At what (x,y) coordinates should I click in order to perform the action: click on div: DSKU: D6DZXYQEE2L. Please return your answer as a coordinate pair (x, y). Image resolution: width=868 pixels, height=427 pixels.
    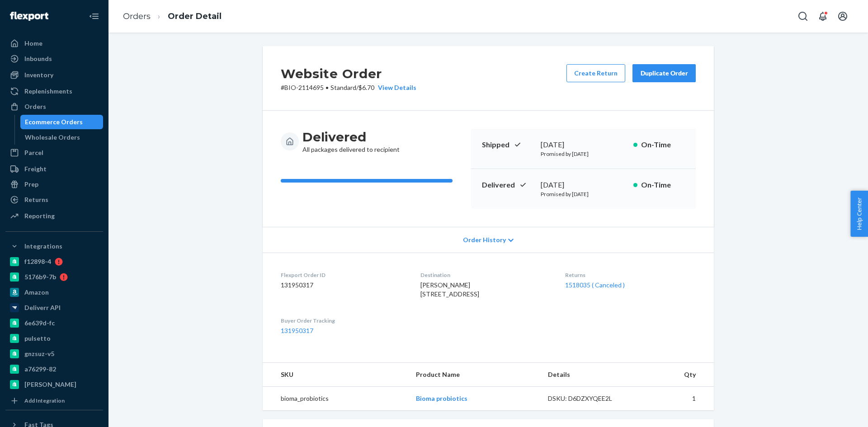
    Looking at the image, I should click on (591, 399).